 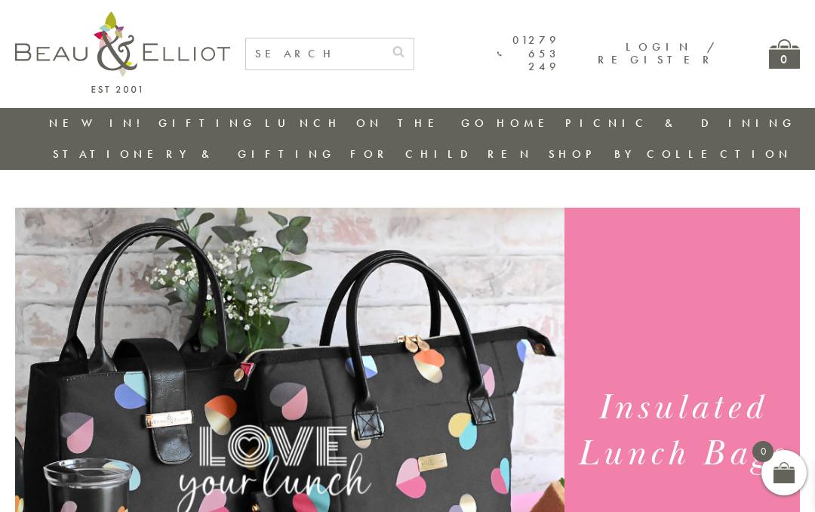 I want to click on a: Stationery & Gifting, so click(x=194, y=154).